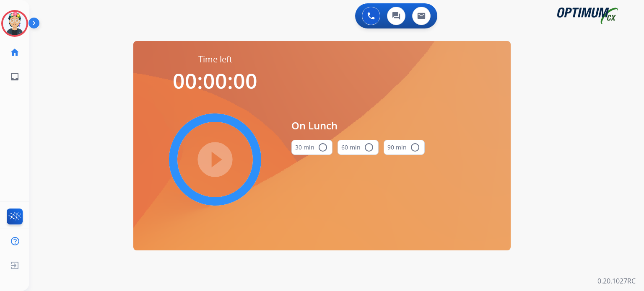 This screenshot has height=291, width=644. Describe the element at coordinates (215, 60) in the screenshot. I see `span: Time left` at that location.